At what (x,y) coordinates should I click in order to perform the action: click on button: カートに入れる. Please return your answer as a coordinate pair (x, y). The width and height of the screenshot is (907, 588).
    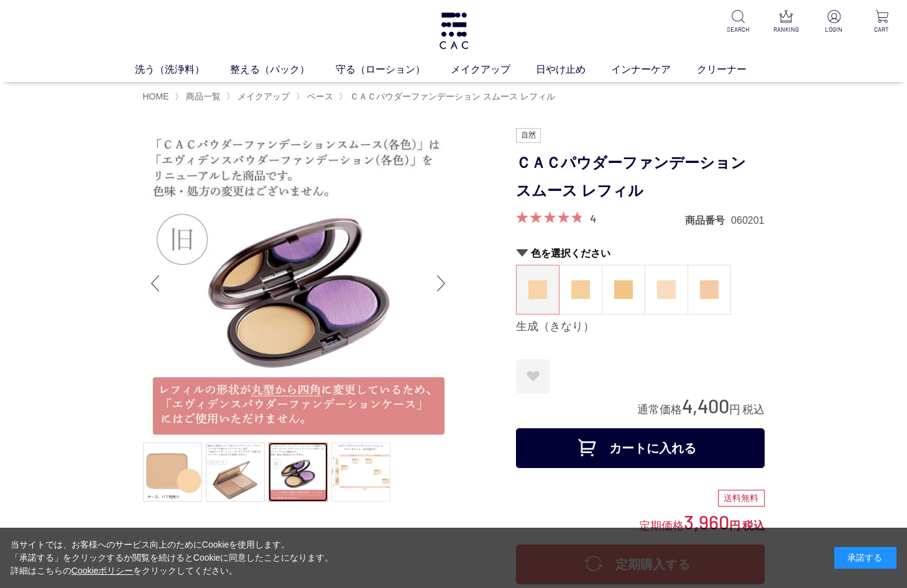
    Looking at the image, I should click on (640, 448).